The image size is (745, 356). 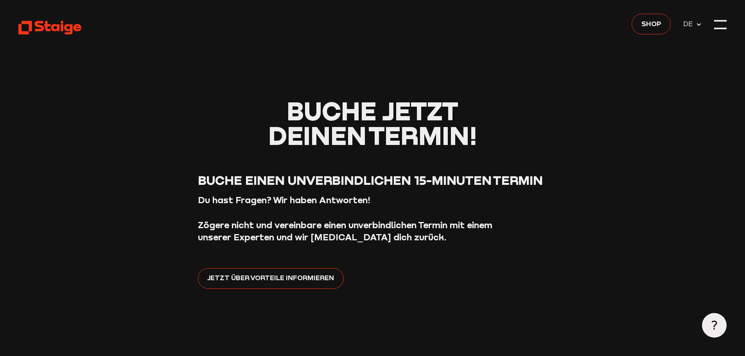 What do you see at coordinates (345, 231) in the screenshot?
I see `strong: Zögere nicht und vereinbare einen unverbindlichen Termin mit einem unserer Experten und wir [MEDI...` at bounding box center [345, 231].